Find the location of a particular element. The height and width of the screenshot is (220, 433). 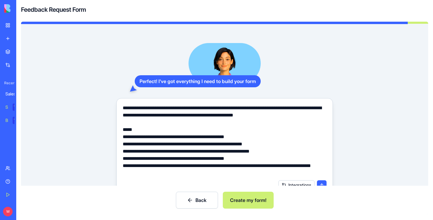

span: W is located at coordinates (8, 212).